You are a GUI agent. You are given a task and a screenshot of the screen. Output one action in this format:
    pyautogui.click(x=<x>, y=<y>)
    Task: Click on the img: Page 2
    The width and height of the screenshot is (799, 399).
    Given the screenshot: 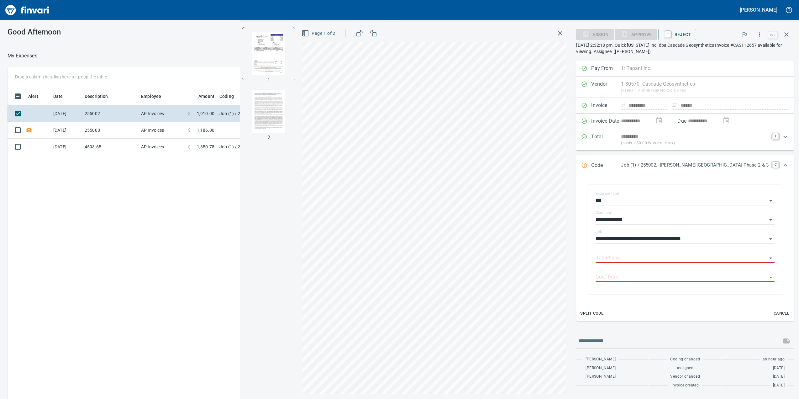 What is the action you would take?
    pyautogui.click(x=269, y=112)
    